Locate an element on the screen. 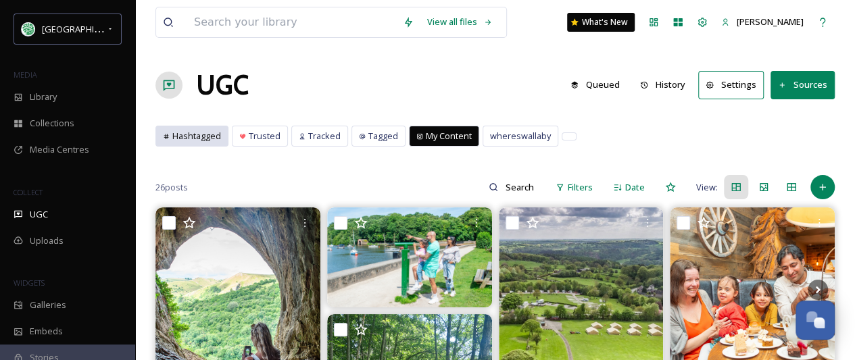 The height and width of the screenshot is (360, 855). span: 26 posts is located at coordinates (172, 187).